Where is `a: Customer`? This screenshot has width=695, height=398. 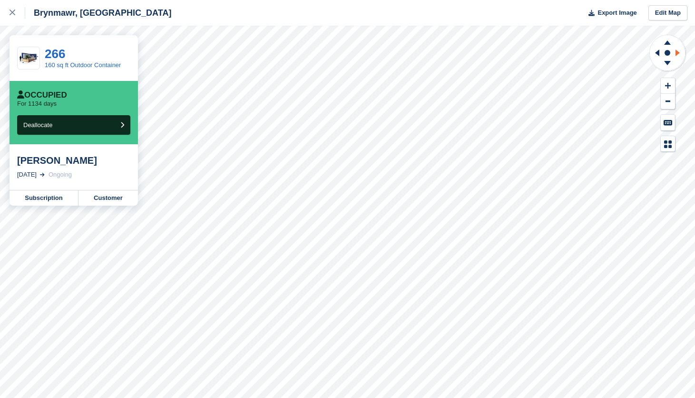
a: Customer is located at coordinates (108, 198).